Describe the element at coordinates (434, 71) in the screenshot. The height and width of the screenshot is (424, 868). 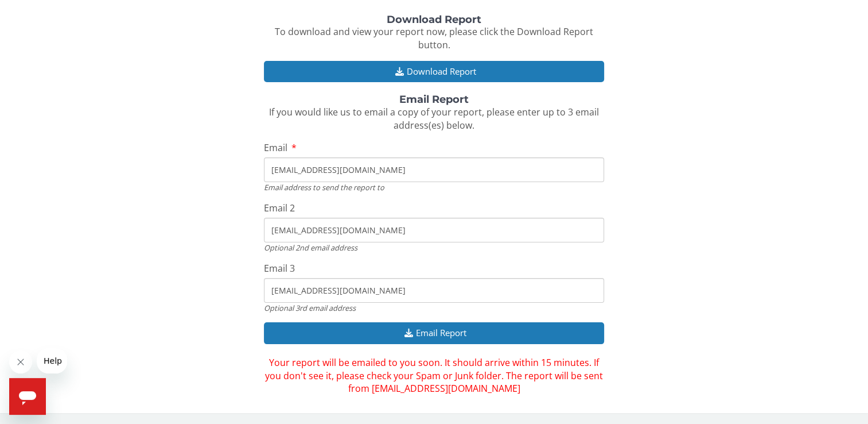
I see `button: Download Report` at that location.